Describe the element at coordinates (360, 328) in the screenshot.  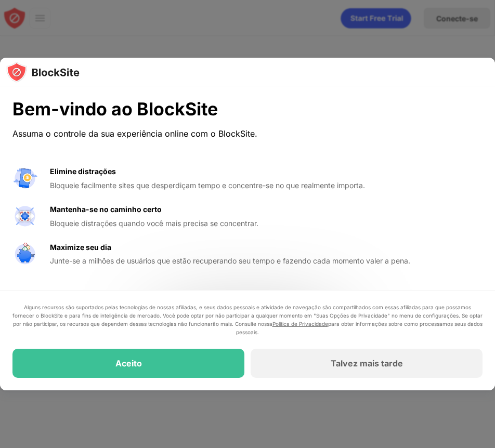
I see `font: para obter informações sobre como processamos seus dados pessoais.` at that location.